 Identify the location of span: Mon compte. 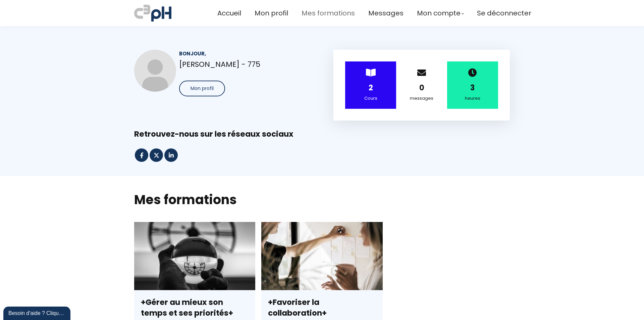
(439, 13).